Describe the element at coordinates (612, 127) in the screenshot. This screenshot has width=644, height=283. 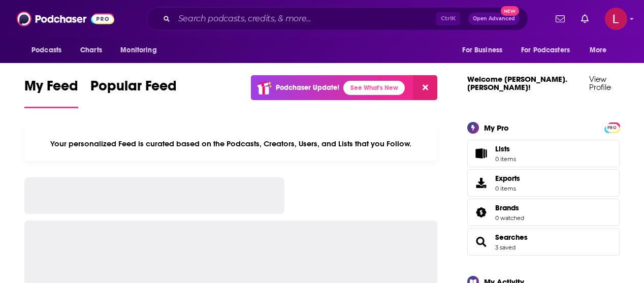
I see `a: PRO` at that location.